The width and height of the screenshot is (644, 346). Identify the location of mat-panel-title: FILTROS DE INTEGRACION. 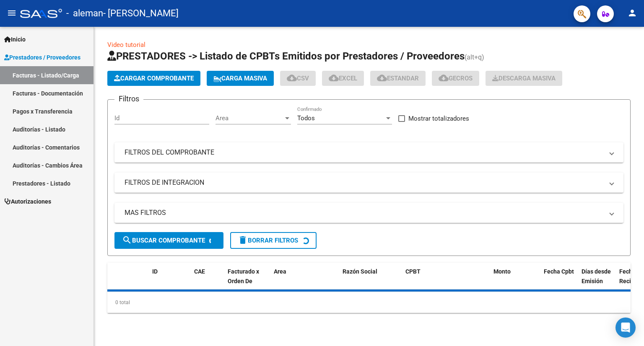
(364, 183).